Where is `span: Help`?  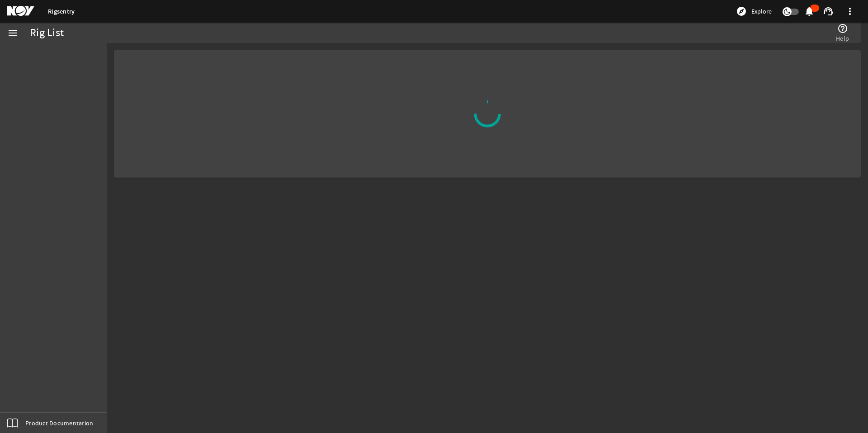
span: Help is located at coordinates (842, 38).